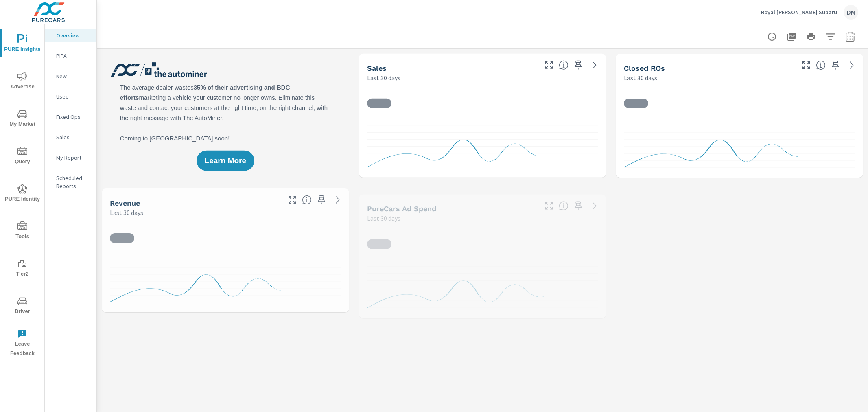 The image size is (868, 412). Describe the element at coordinates (70, 56) in the screenshot. I see `div: PIPA` at that location.